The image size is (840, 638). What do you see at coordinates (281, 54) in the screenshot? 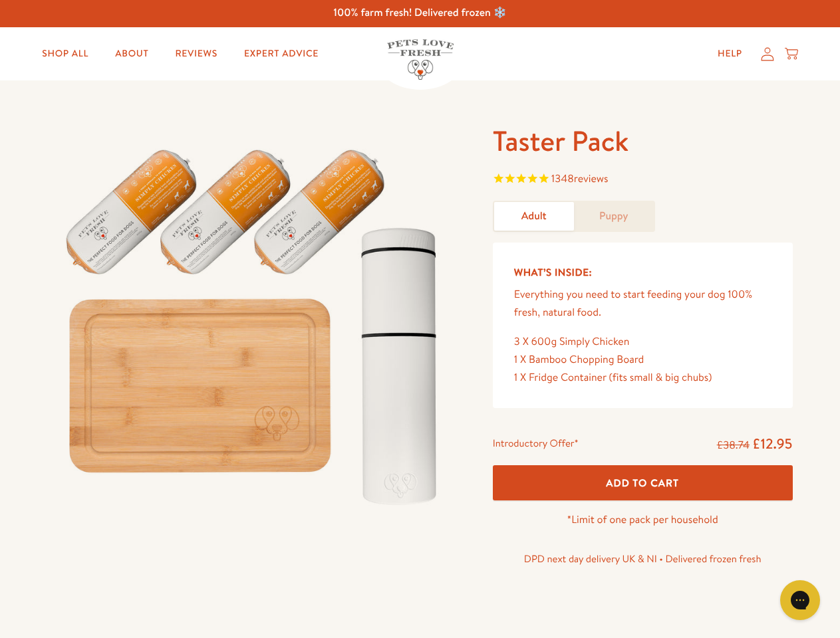
I see `a: Expert Advice` at bounding box center [281, 54].